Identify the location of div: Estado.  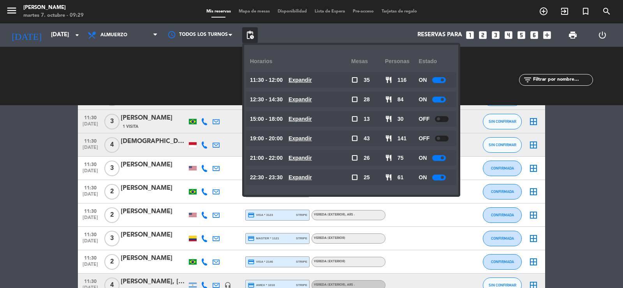
(435, 61).